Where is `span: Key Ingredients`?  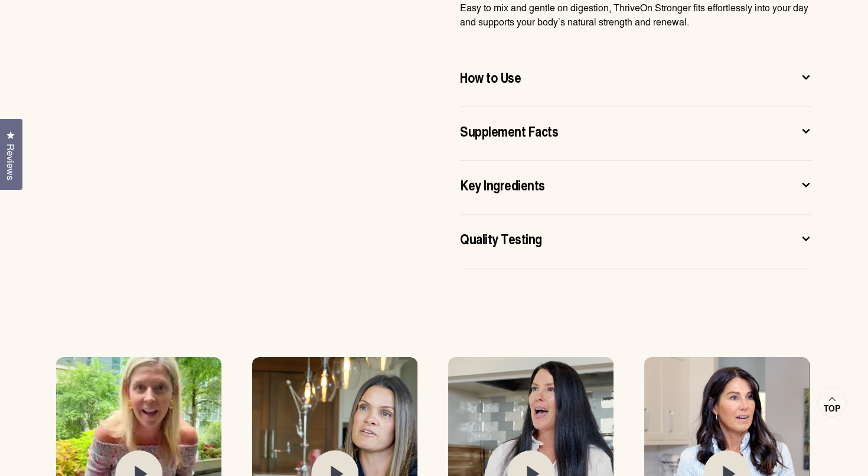 span: Key Ingredients is located at coordinates (502, 185).